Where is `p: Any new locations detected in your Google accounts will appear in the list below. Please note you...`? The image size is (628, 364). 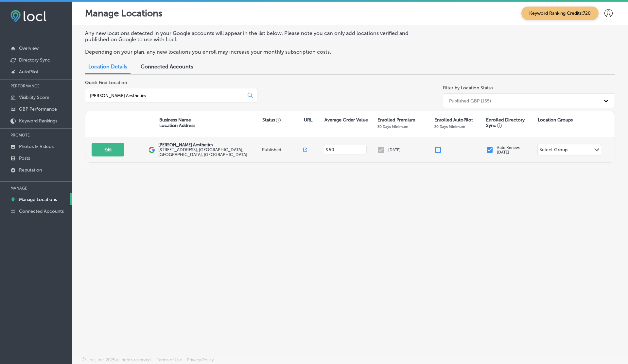 p: Any new locations detected in your Google accounts will appear in the list below. Please note you... is located at coordinates (257, 36).